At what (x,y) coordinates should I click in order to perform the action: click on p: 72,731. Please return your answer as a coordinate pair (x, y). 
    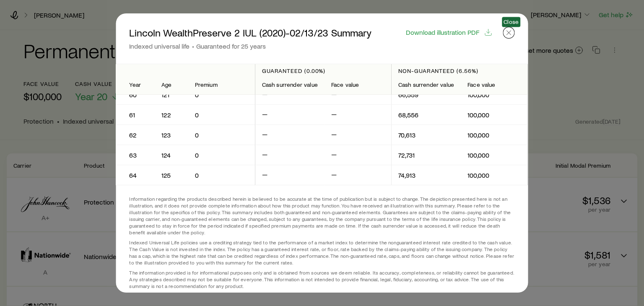
    Looking at the image, I should click on (426, 155).